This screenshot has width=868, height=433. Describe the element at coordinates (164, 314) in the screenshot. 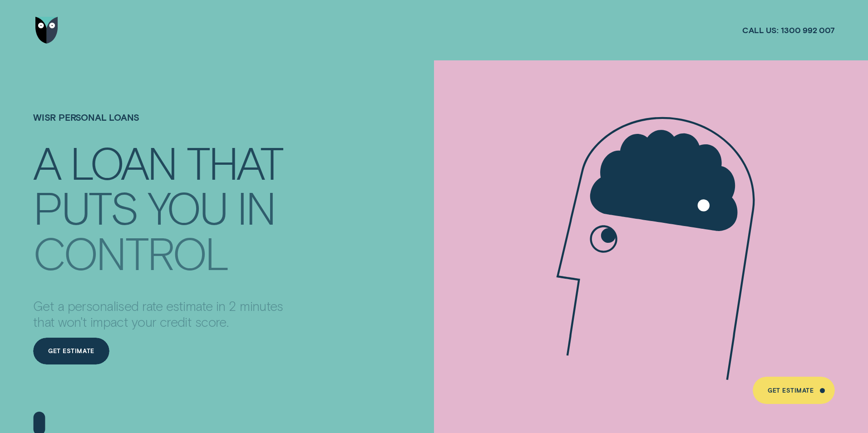

I see `p: Get a personalised rate estimate in 2 minutes that won't impact your credit score.` at that location.